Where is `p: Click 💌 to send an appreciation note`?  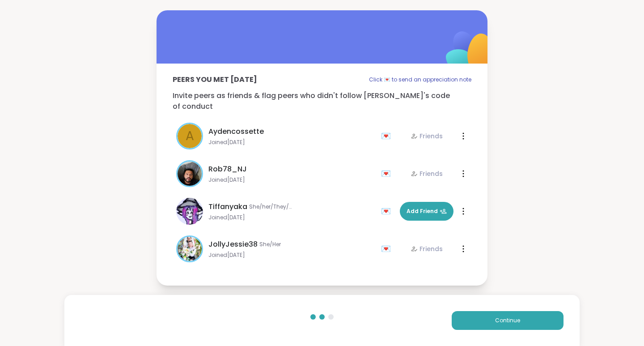 p: Click 💌 to send an appreciation note is located at coordinates (420, 79).